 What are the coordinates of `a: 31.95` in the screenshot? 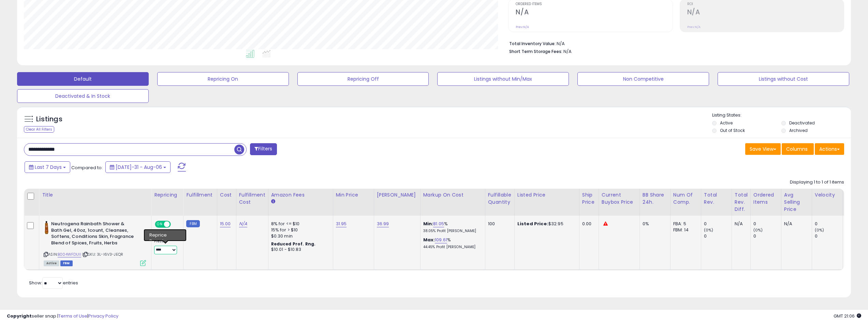 It's located at (342, 224).